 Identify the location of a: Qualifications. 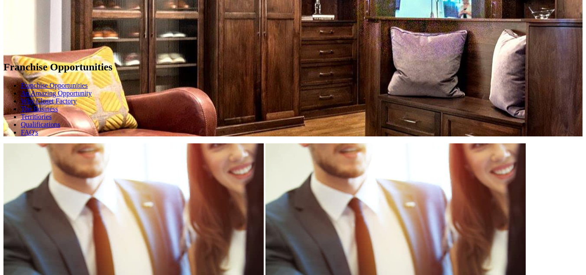
(40, 124).